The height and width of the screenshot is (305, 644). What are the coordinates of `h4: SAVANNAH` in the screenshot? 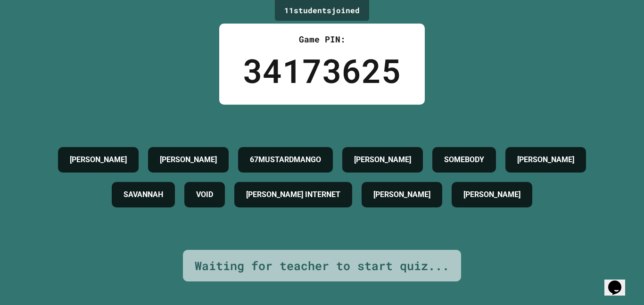 It's located at (143, 195).